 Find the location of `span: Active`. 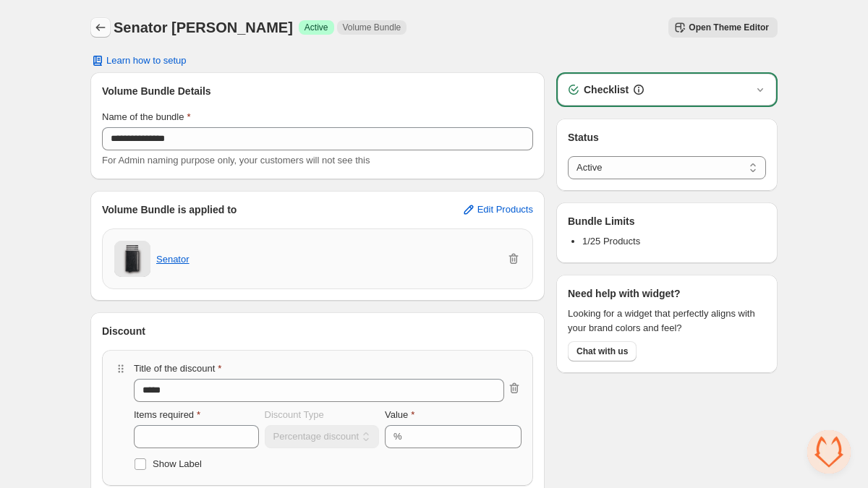

span: Active is located at coordinates (316, 27).